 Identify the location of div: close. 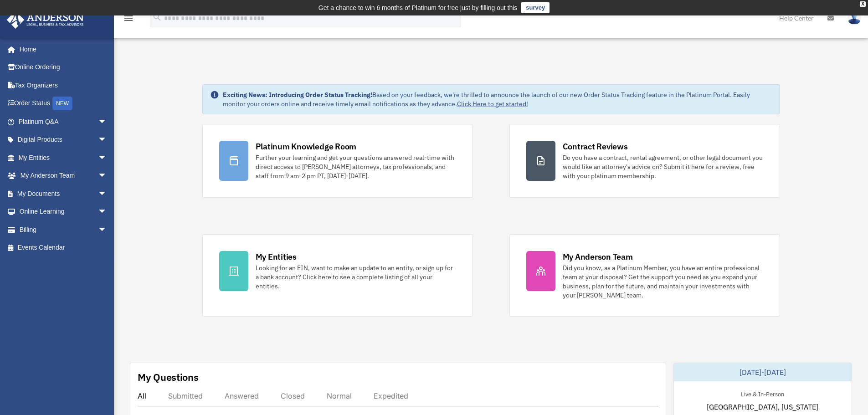
(863, 4).